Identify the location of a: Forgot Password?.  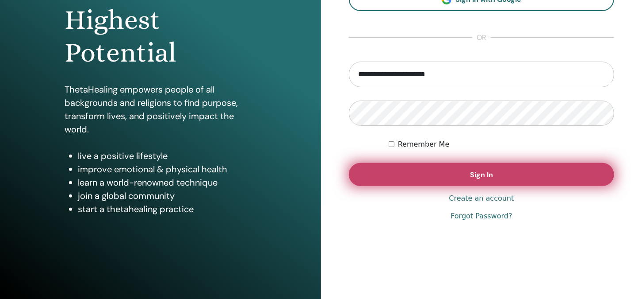
(481, 216).